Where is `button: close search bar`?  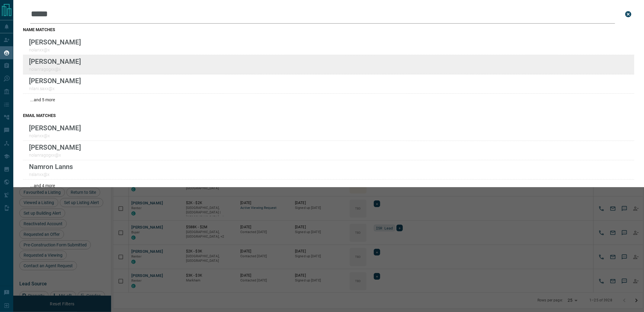
button: close search bar is located at coordinates (629, 14).